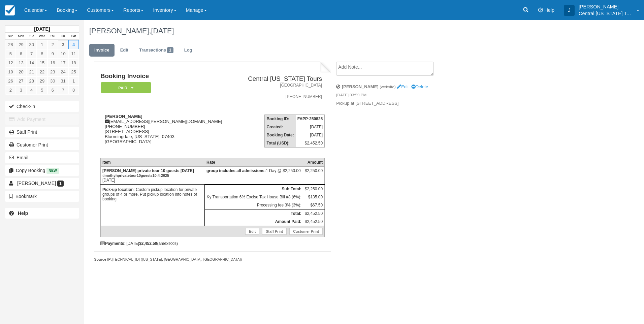  Describe the element at coordinates (254, 197) in the screenshot. I see `td: Ky Transportation 6% Excise Tax House Bill #8 (6%):` at that location.